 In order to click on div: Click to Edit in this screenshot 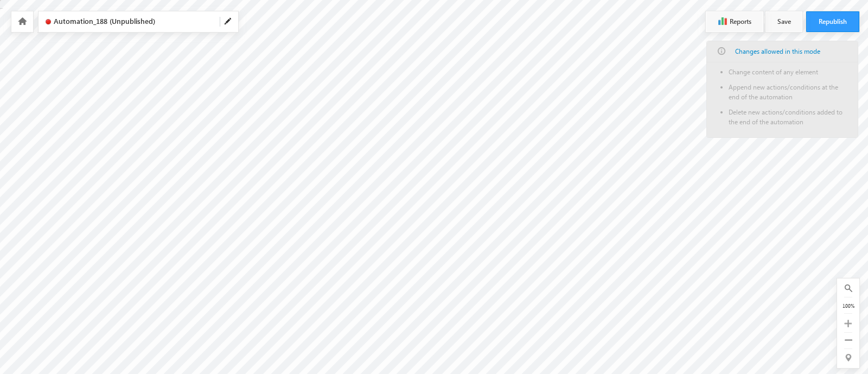, I will do `click(138, 22)`.